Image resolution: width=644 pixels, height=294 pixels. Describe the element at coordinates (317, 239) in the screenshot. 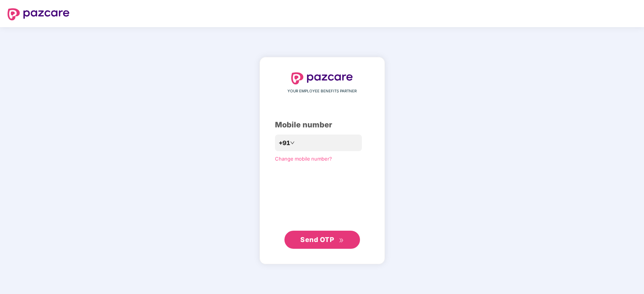

I see `span: Send OTP` at that location.